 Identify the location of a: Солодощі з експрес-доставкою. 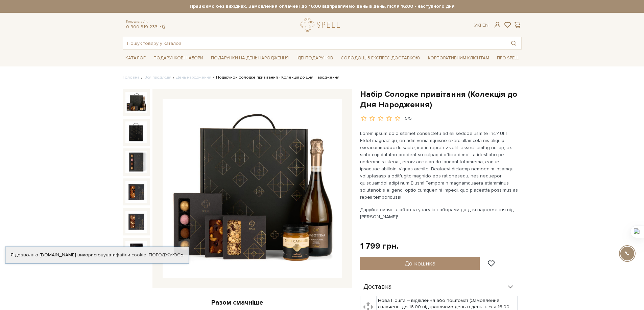
(380, 58).